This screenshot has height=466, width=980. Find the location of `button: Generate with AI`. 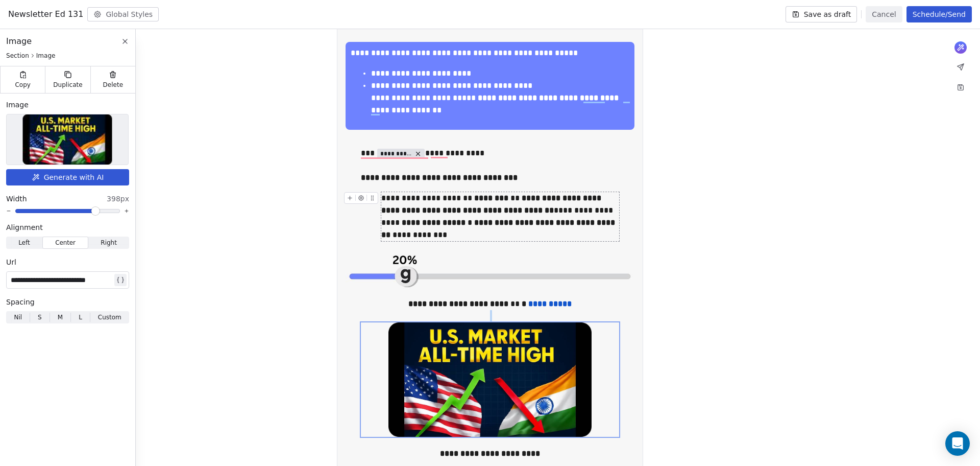

button: Generate with AI is located at coordinates (67, 177).